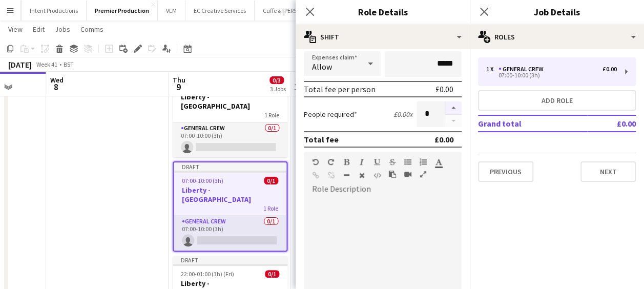 The image size is (644, 289). What do you see at coordinates (557, 12) in the screenshot?
I see `h3: Job Details` at bounding box center [557, 12].